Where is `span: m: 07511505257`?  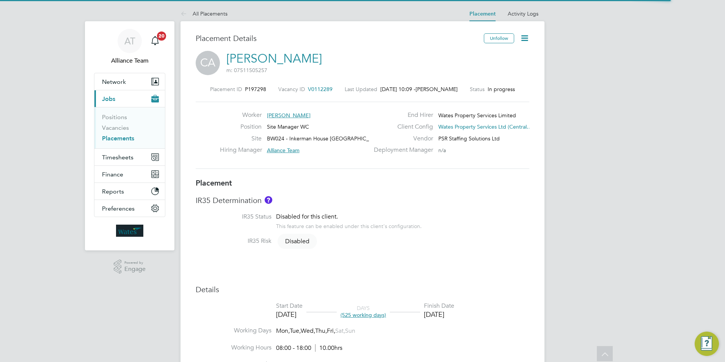 span: m: 07511505257 is located at coordinates (247, 70).